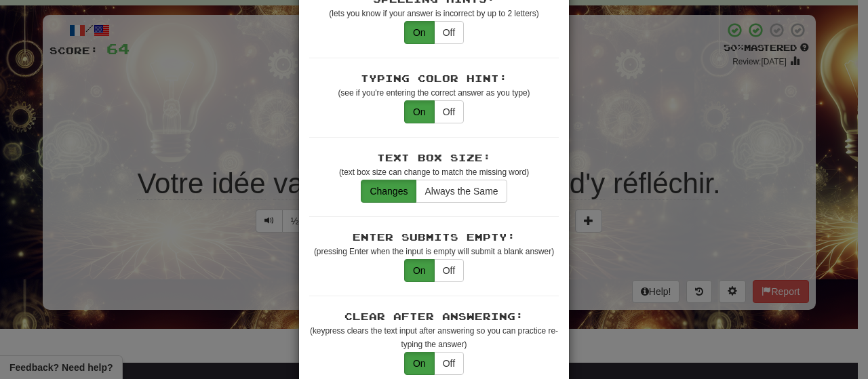  I want to click on div: Clear After Answering:, so click(434, 316).